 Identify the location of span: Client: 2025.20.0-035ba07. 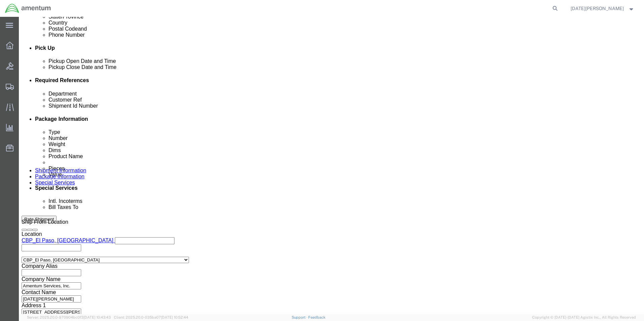
(151, 318).